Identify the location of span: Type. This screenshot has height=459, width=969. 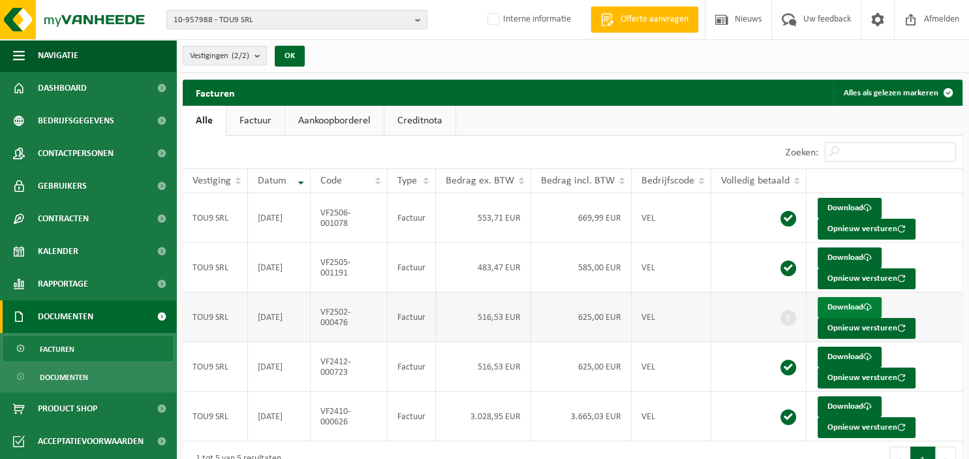
(407, 181).